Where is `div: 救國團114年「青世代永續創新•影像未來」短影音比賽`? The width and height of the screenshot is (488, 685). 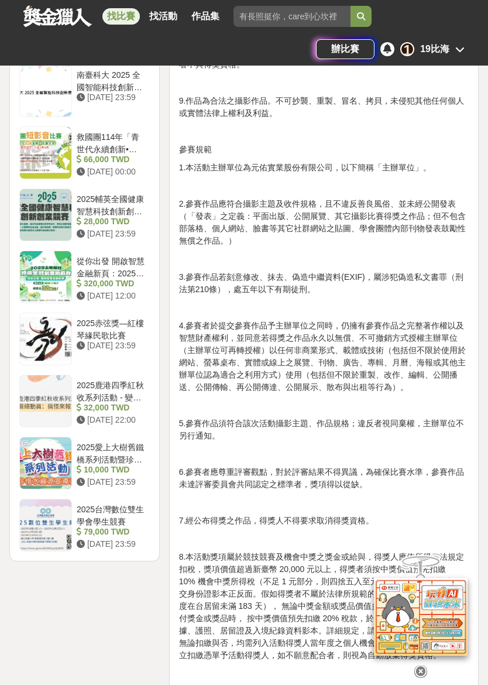 div: 救國團114年「青世代永續創新•影像未來」短影音比賽 is located at coordinates (111, 142).